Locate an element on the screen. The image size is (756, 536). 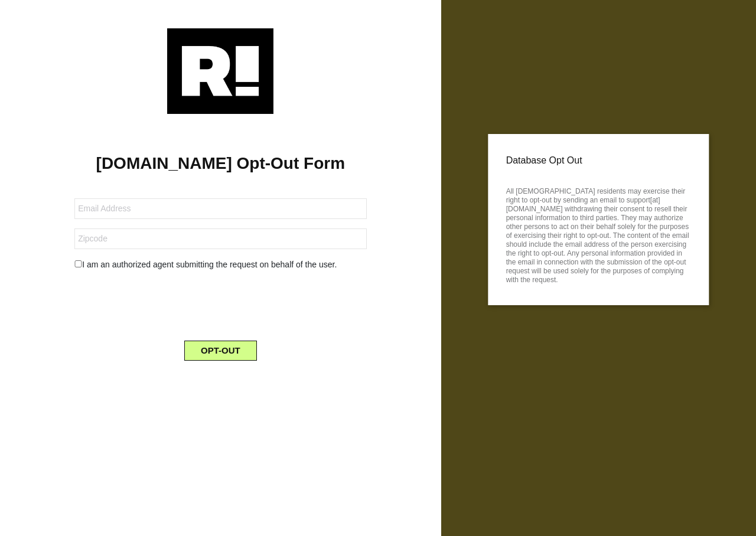
button: OPT-OUT is located at coordinates (220, 351).